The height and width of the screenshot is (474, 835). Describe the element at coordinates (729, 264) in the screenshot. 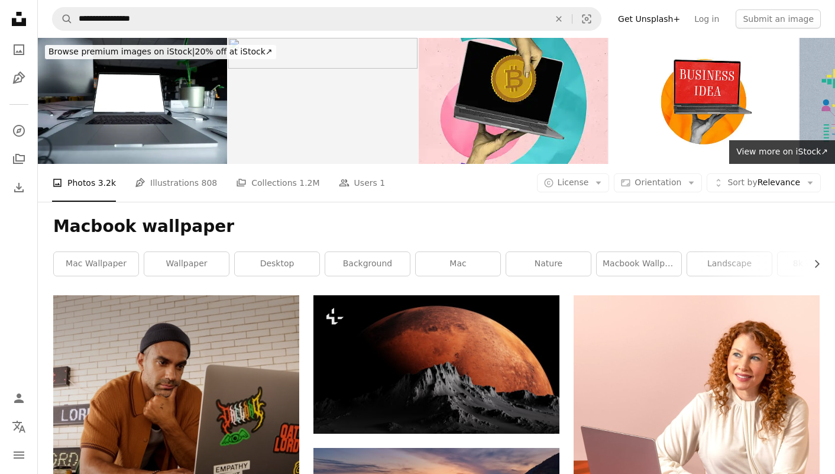

I see `a: landscape` at that location.